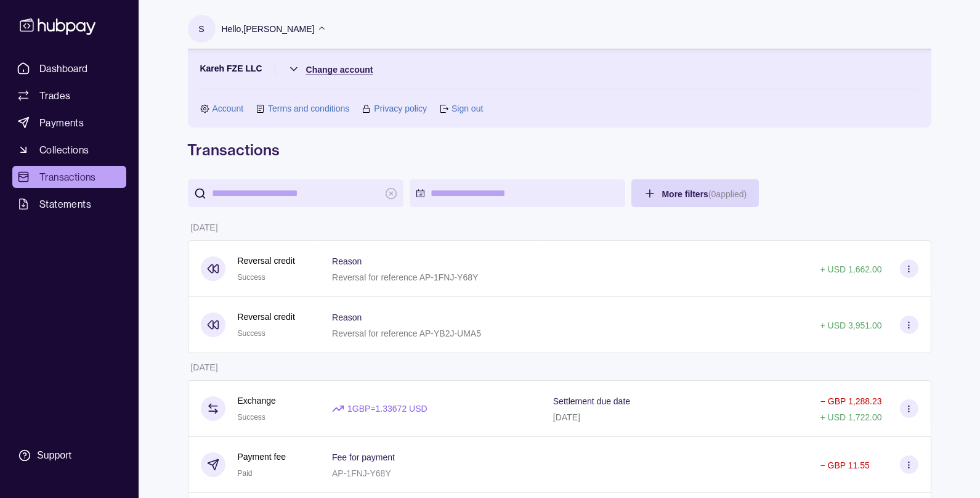  I want to click on p: AP-1FNJ-Y68Y, so click(361, 473).